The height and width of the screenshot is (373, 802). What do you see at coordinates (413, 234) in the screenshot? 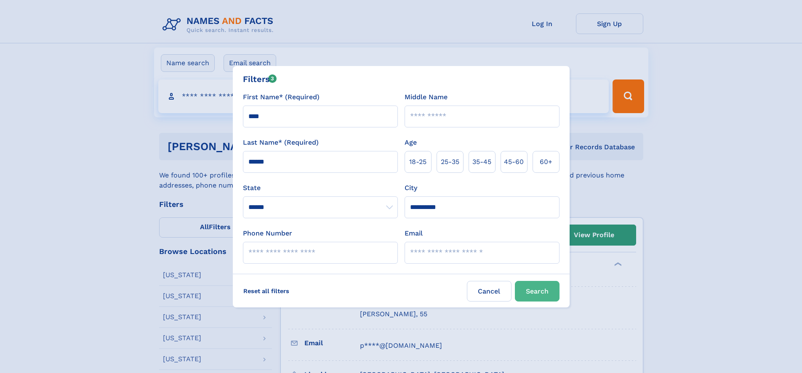
I see `label: Email` at bounding box center [413, 234].